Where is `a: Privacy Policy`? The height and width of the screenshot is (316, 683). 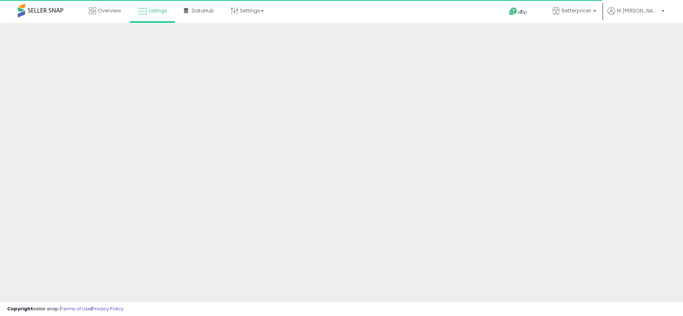
a: Privacy Policy is located at coordinates (108, 309).